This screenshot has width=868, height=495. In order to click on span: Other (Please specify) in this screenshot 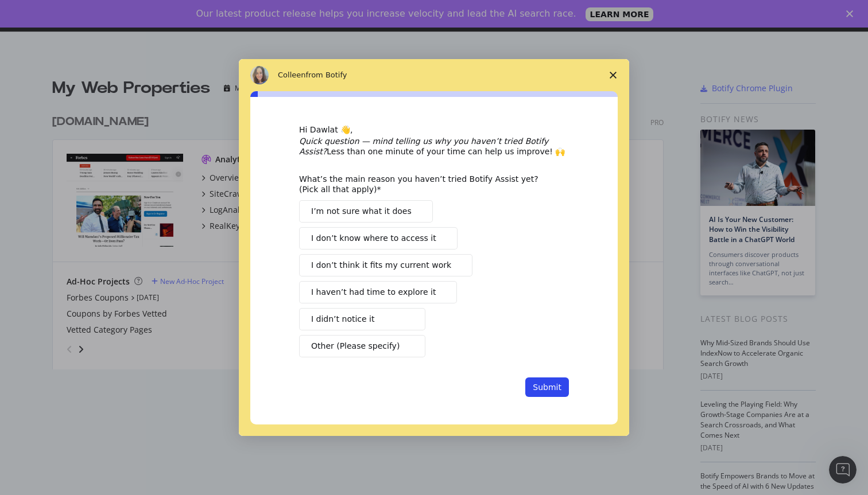, I will do `click(355, 346)`.